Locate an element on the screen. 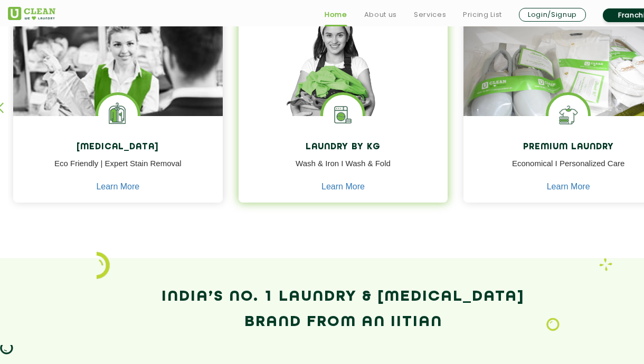 The height and width of the screenshot is (364, 644). p: Wash & Iron I Wash & Fold is located at coordinates (343, 170).